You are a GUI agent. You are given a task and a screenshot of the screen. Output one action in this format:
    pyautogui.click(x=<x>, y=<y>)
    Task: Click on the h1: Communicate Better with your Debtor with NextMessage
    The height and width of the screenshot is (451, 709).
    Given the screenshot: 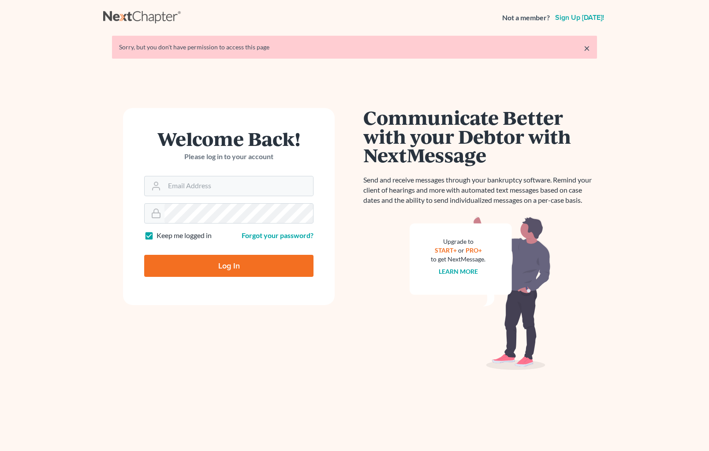 What is the action you would take?
    pyautogui.click(x=480, y=136)
    